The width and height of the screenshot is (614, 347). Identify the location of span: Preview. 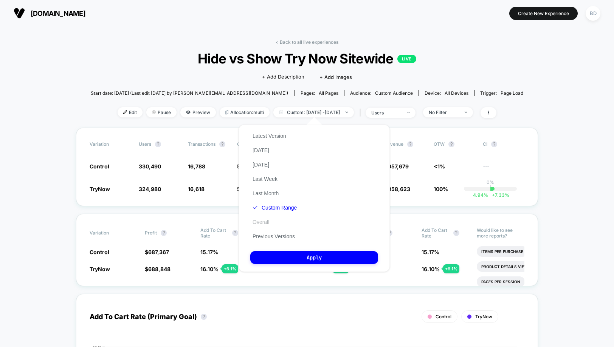
(198, 112).